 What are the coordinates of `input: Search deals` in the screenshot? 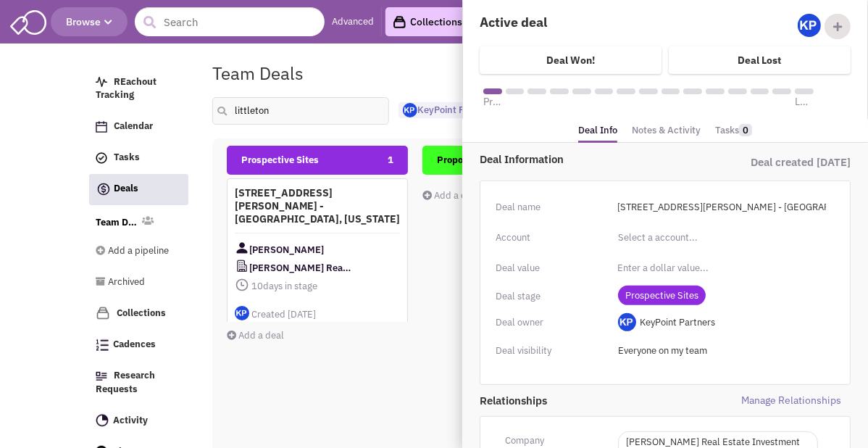 It's located at (301, 111).